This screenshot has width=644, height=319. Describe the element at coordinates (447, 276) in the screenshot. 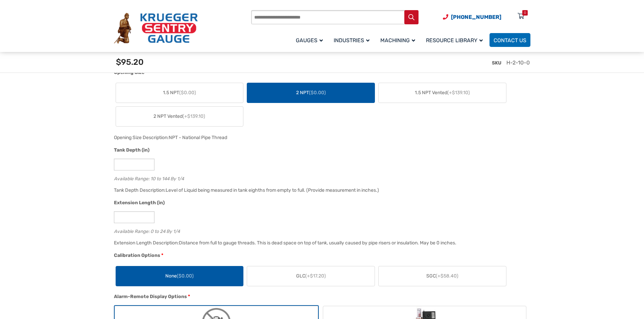

I see `span: (+$58.40)` at that location.